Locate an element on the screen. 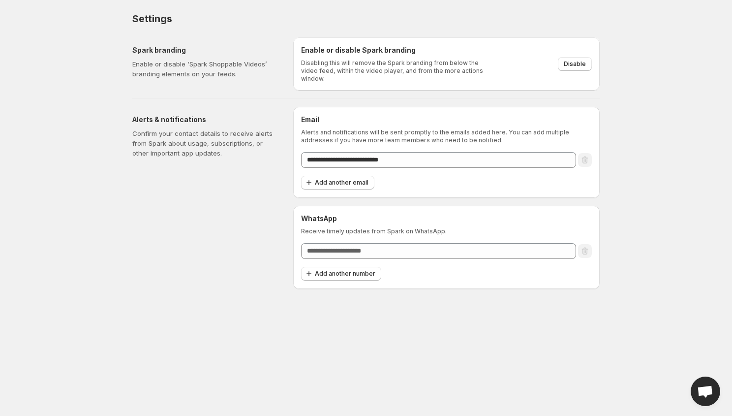 The image size is (732, 416). h5: Alerts & notifications is located at coordinates (205, 120).